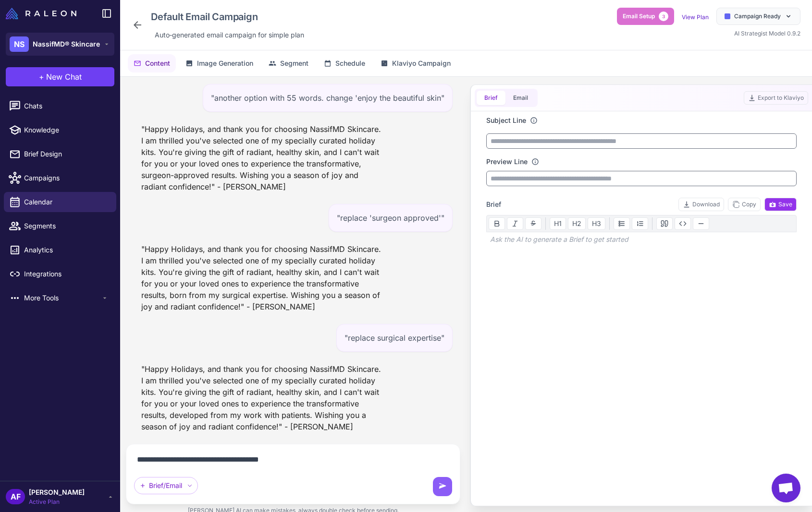 The image size is (812, 512). What do you see at coordinates (507, 162) in the screenshot?
I see `label: Preview Line` at bounding box center [507, 162].